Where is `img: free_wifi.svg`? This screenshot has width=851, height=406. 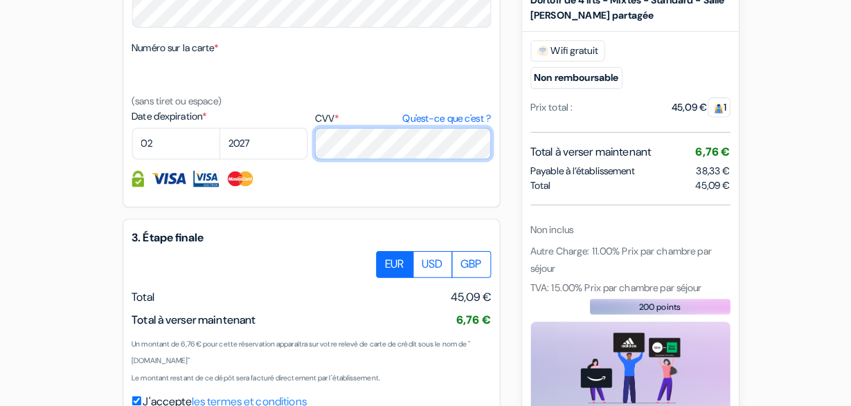 img: free_wifi.svg is located at coordinates (535, 49).